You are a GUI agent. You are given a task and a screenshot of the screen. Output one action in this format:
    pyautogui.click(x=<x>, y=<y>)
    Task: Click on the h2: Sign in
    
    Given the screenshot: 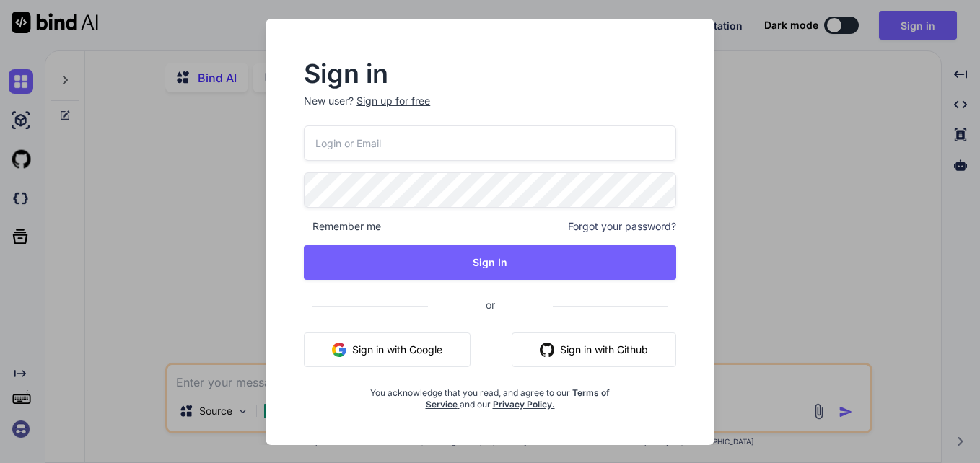 What is the action you would take?
    pyautogui.click(x=490, y=73)
    